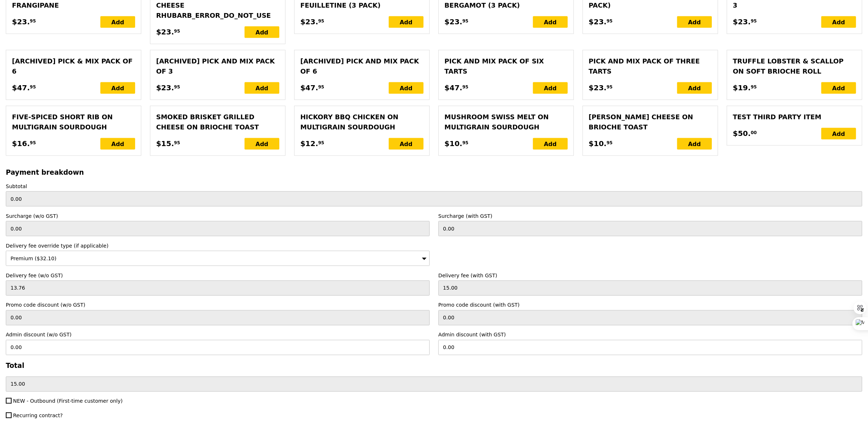 The width and height of the screenshot is (868, 423). What do you see at coordinates (218, 123) in the screenshot?
I see `div: Smoked Brisket Grilled Cheese on Brioche Toast` at bounding box center [218, 123].